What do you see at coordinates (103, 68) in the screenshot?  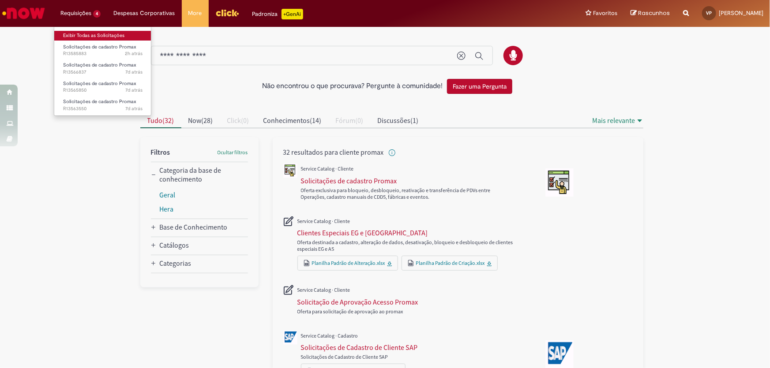 I see `a: Aberto R13566837 : Solicitações de cadastro Promax` at bounding box center [103, 68].